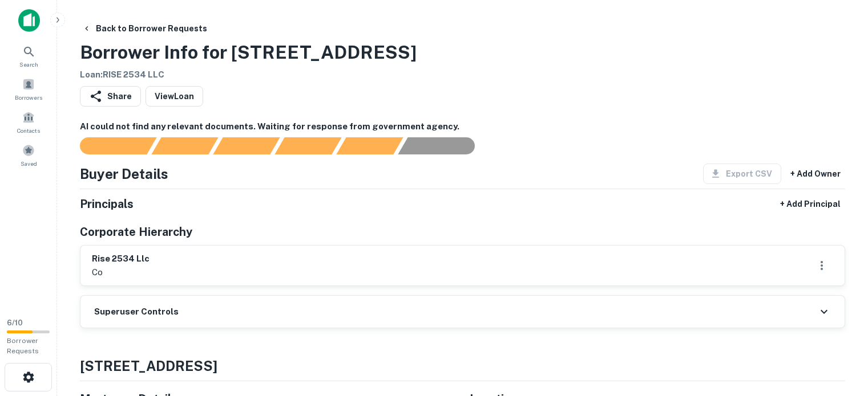  Describe the element at coordinates (121, 259) in the screenshot. I see `h6: rise 2534 llc` at that location.